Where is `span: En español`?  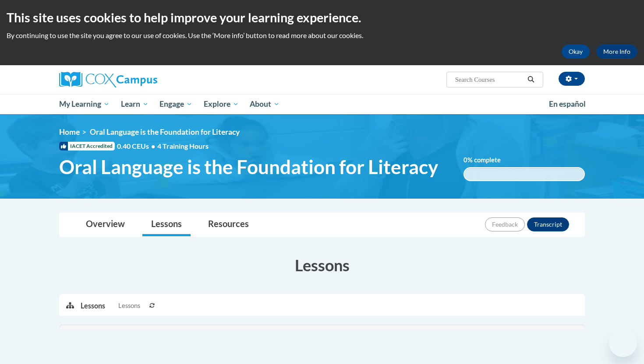
span: En español is located at coordinates (567, 104).